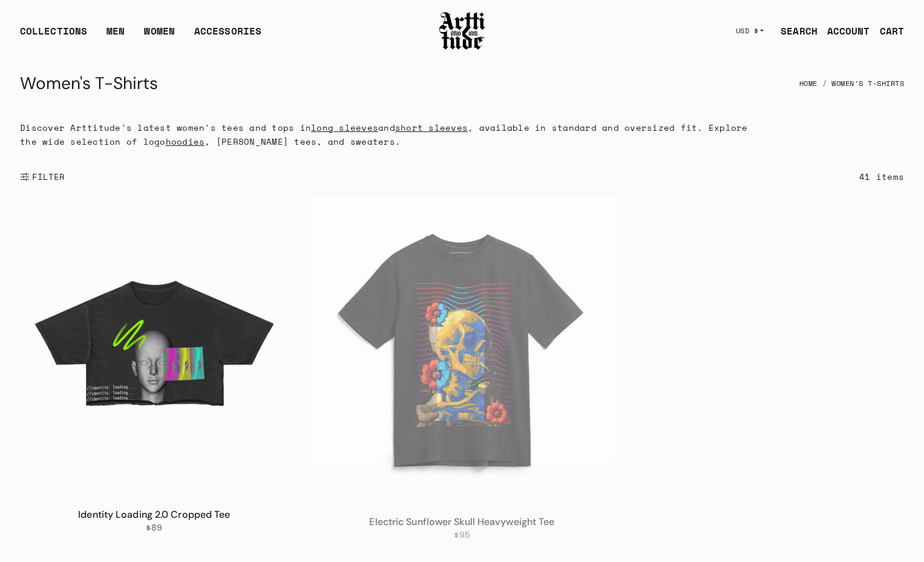  Describe the element at coordinates (843, 31) in the screenshot. I see `a: ACCOUNT` at that location.